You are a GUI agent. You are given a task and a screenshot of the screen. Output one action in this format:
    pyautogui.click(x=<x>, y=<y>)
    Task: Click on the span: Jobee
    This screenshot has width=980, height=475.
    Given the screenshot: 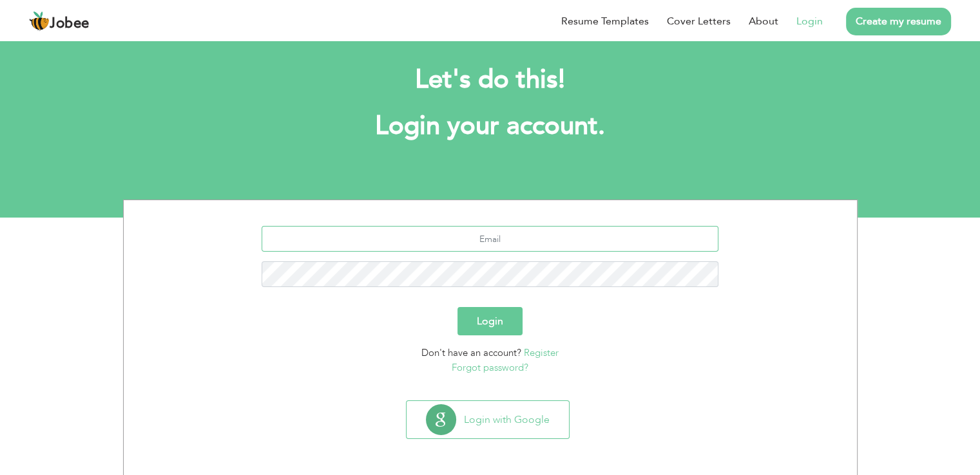 What is the action you would take?
    pyautogui.click(x=70, y=24)
    